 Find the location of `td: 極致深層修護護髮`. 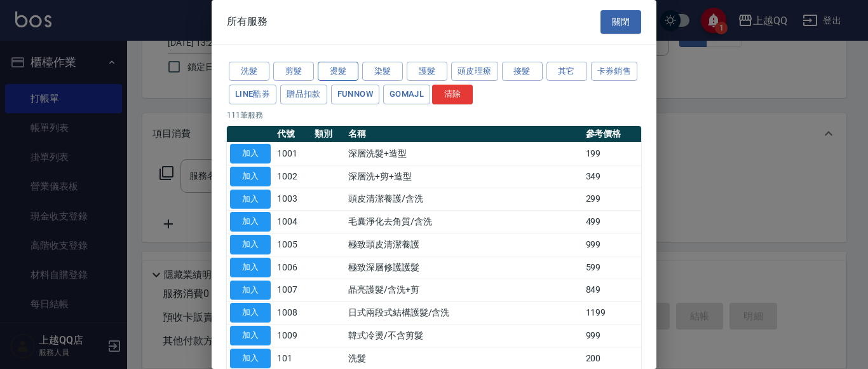

td: 極致深層修護護髮 is located at coordinates (464, 268).